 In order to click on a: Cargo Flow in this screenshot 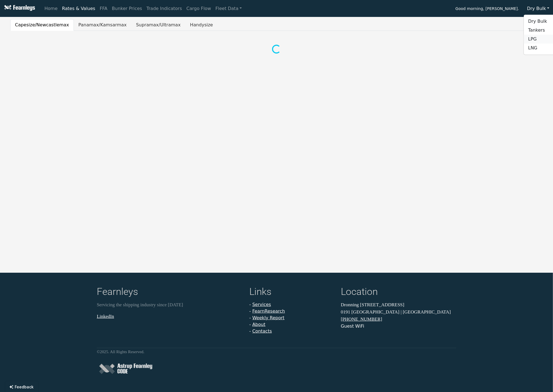, I will do `click(198, 8)`.